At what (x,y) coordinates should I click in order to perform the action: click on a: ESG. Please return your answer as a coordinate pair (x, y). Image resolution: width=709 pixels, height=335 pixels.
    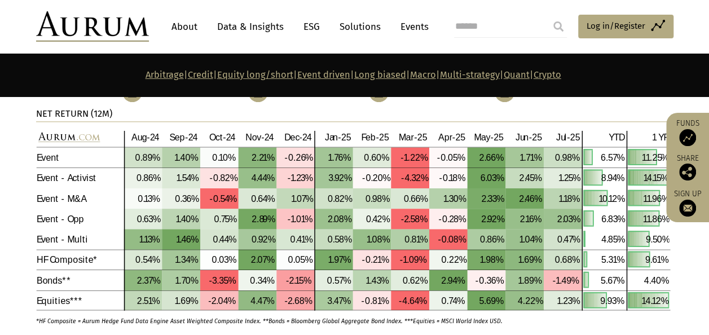
    Looking at the image, I should click on (311, 27).